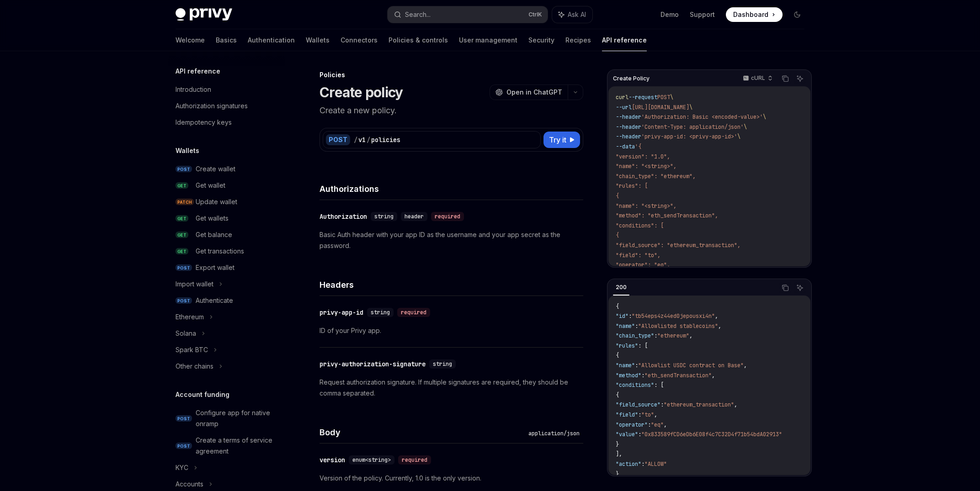  What do you see at coordinates (344, 217) in the screenshot?
I see `div: Authorization` at bounding box center [344, 217].